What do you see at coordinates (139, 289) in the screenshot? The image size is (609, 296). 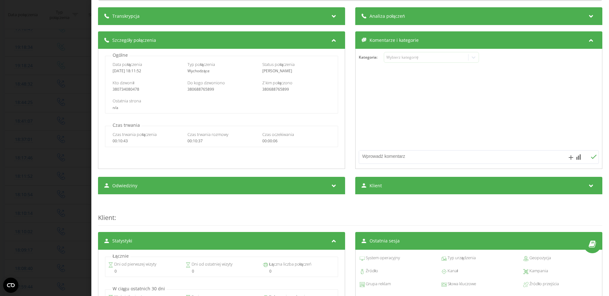 I see `p: W ciągu ostatnich 30 dni` at bounding box center [139, 289].